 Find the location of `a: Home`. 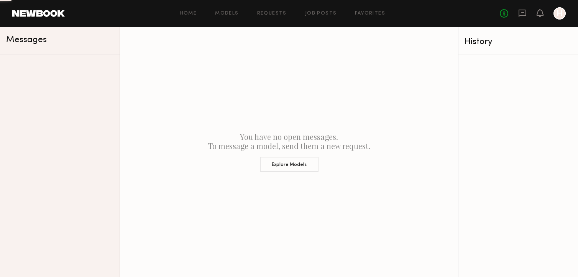

a: Home is located at coordinates (188, 13).